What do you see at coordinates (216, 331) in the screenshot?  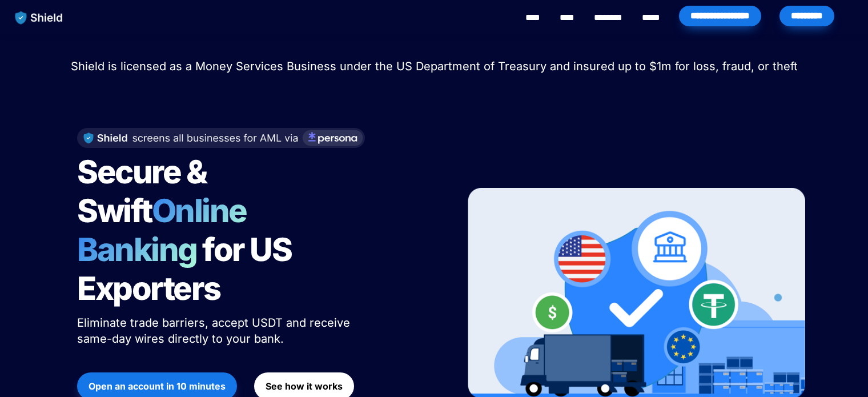 I see `span: Eliminate trade barriers, accept USDT and receive same-day wires directly to your bank.` at bounding box center [216, 331].